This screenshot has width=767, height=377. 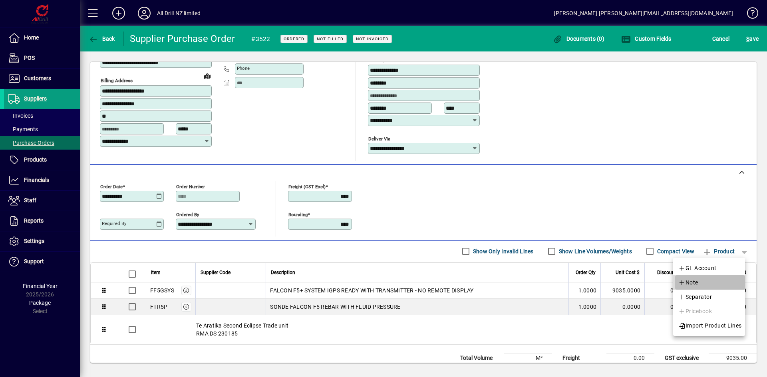 What do you see at coordinates (695, 311) in the screenshot?
I see `span: Pricebook` at bounding box center [695, 311].